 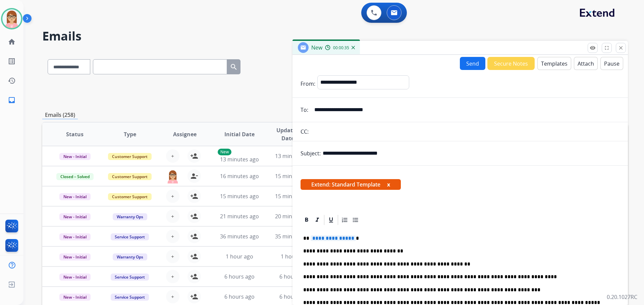 What do you see at coordinates (341, 48) in the screenshot?
I see `span: 00:00:35` at bounding box center [341, 48].